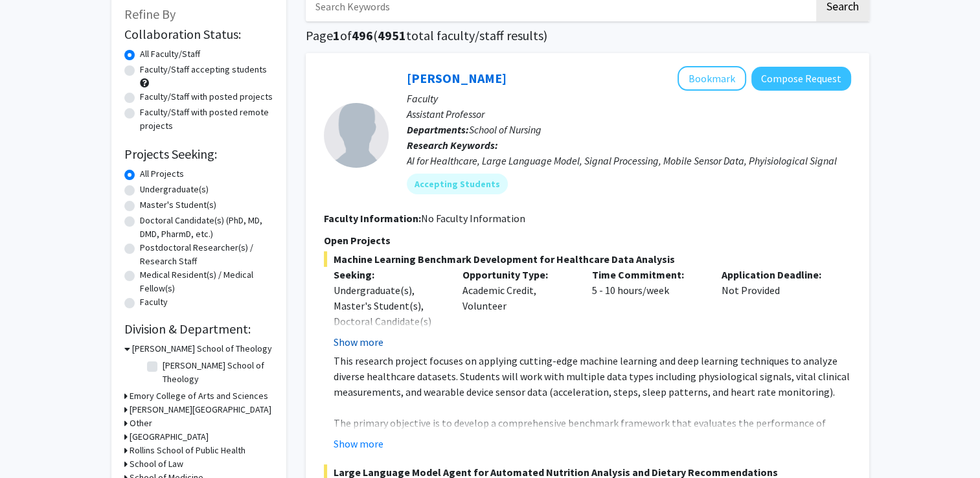 The image size is (980, 478). What do you see at coordinates (207, 119) in the screenshot?
I see `label: Faculty/Staff with posted remote projects` at bounding box center [207, 119].